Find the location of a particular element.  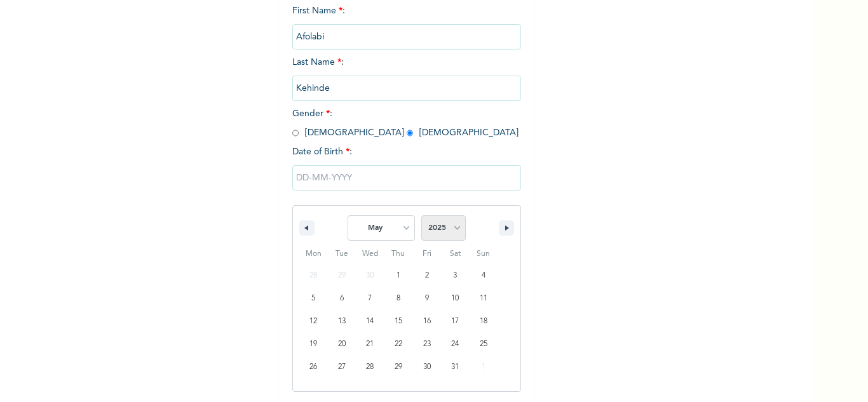

button: 7 is located at coordinates (370, 299).